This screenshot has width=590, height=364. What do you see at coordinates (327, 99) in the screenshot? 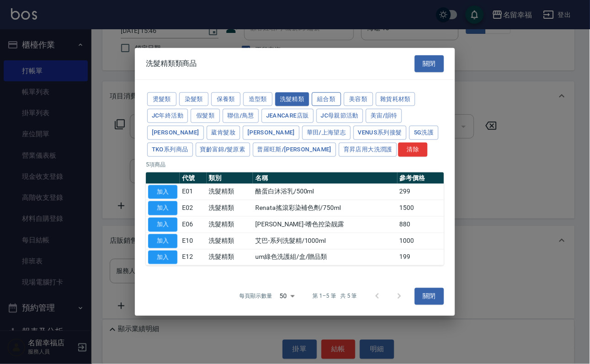
I see `button: 組合類` at bounding box center [327, 99].